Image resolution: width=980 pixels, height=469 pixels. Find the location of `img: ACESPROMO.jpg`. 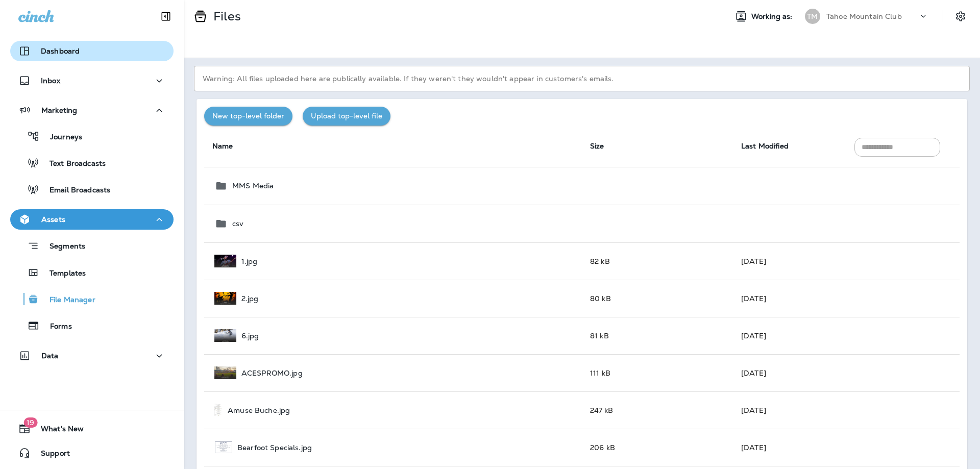

img: ACESPROMO.jpg is located at coordinates (225, 372).